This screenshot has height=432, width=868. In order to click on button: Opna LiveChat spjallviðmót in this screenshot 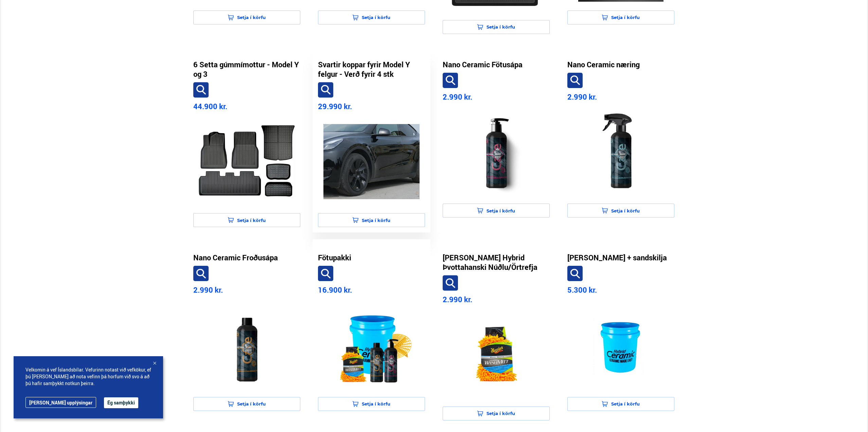, I will do `click(16, 13)`.